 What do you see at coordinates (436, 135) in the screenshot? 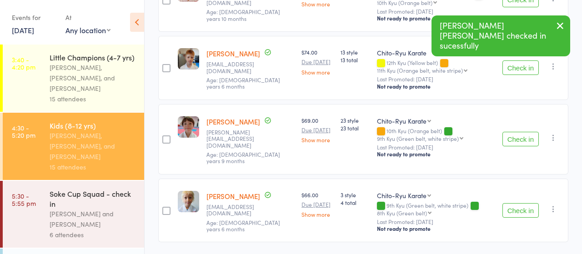
I see `div: 10th Kyu (Orange belt)` at bounding box center [436, 135].